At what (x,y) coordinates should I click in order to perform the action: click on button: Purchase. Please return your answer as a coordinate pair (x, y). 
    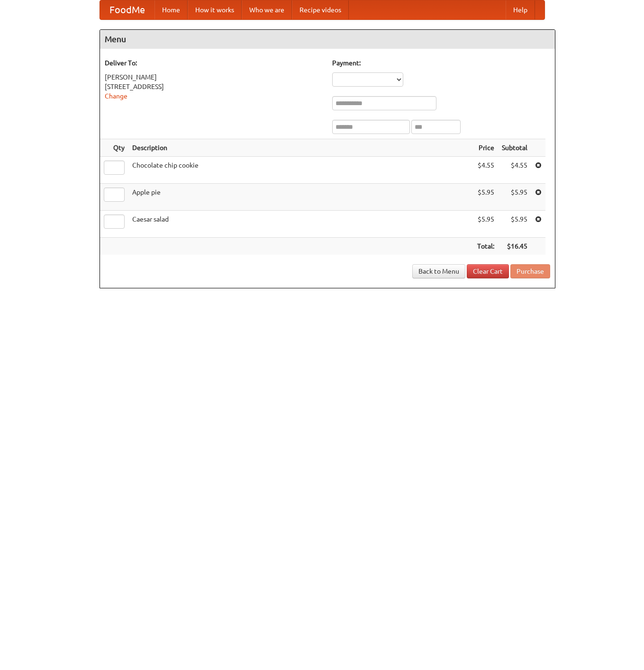
    Looking at the image, I should click on (530, 271).